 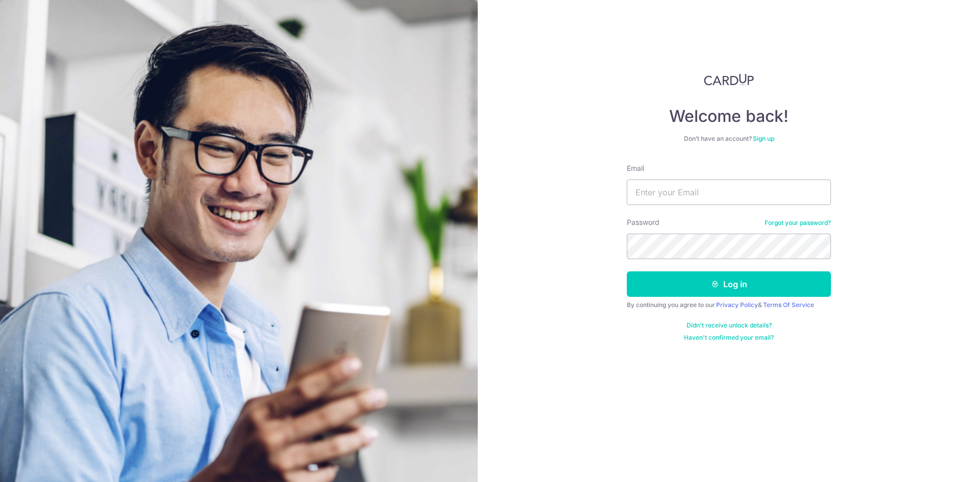 I want to click on a: Privacy Policy, so click(x=737, y=304).